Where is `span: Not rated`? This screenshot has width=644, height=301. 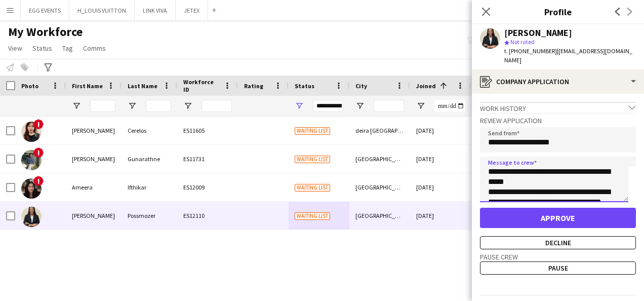
span: Not rated is located at coordinates (522, 42).